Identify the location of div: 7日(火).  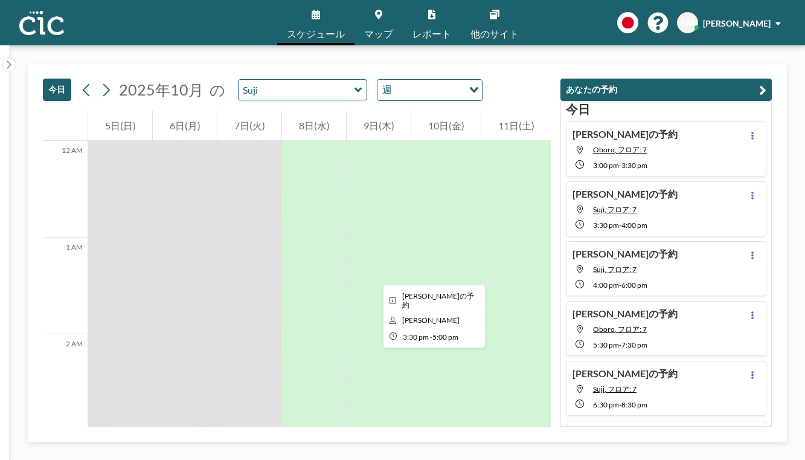
(249, 126).